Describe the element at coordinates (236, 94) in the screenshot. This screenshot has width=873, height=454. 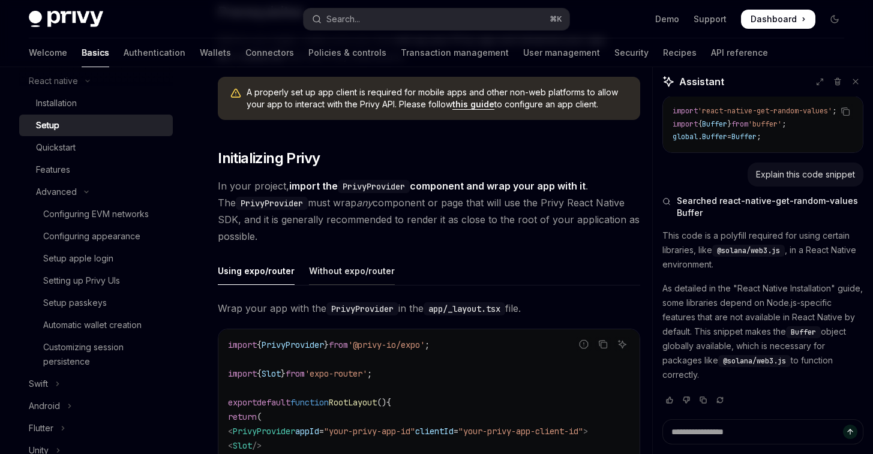
I see `svg: Warning` at that location.